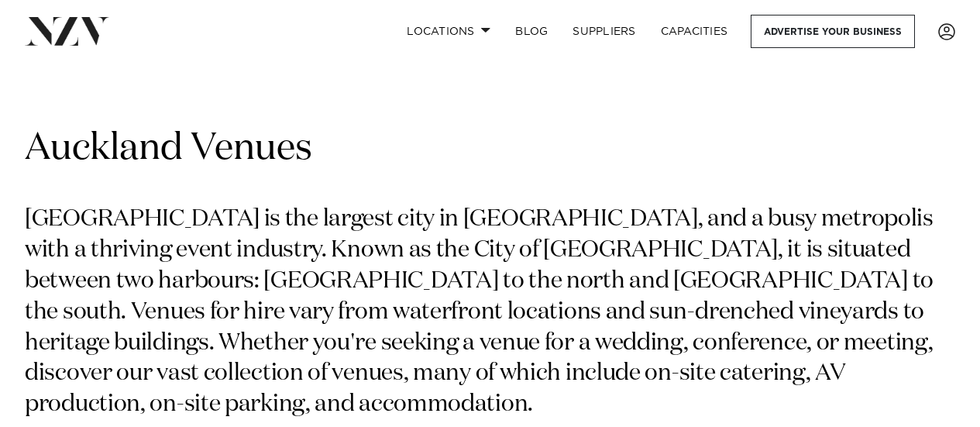 The height and width of the screenshot is (427, 980). Describe the element at coordinates (489, 149) in the screenshot. I see `h1: Auckland Venues` at that location.